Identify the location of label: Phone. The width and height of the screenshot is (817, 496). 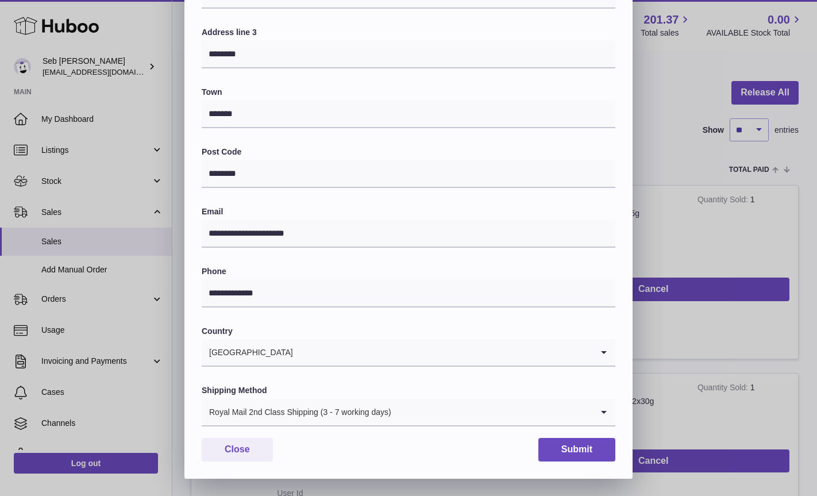
(409, 271).